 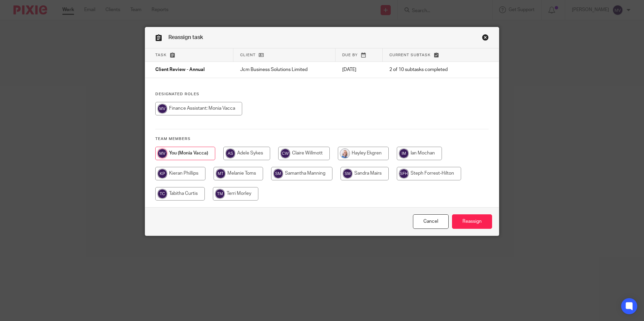 What do you see at coordinates (180, 70) in the screenshot?
I see `span: Client Review - Annual` at bounding box center [180, 70].